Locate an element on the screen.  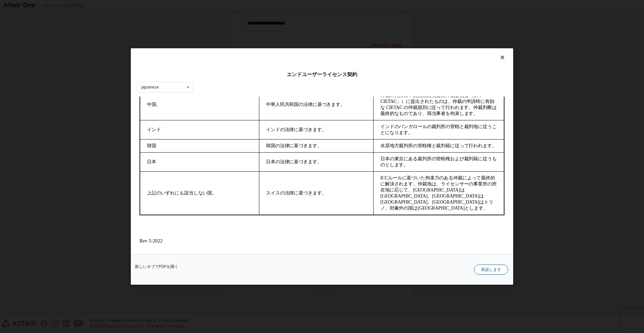
div: Japanese is located at coordinates (150, 87).